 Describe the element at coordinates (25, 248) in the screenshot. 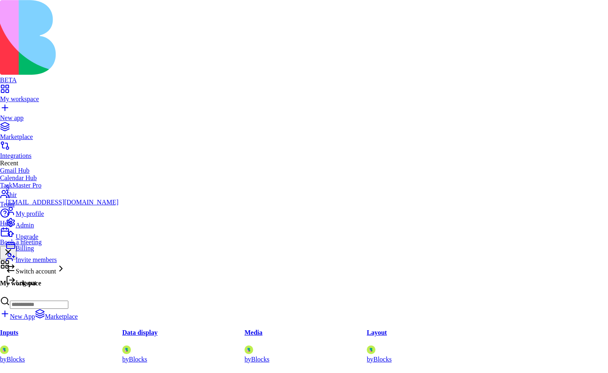

I see `span: Billing` at that location.